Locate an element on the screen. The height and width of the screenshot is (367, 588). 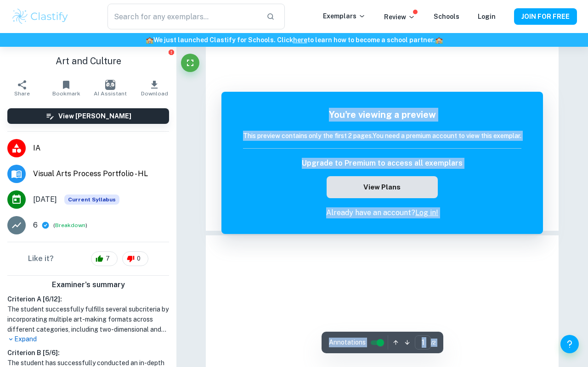
a: Clastify logo is located at coordinates (40, 17).